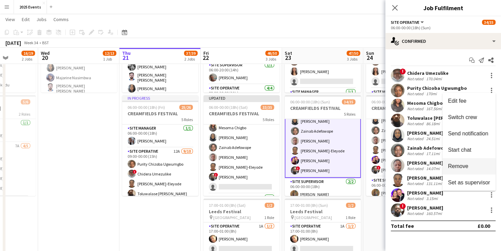  What do you see at coordinates (460, 150) in the screenshot?
I see `span: Start chat` at bounding box center [460, 150].